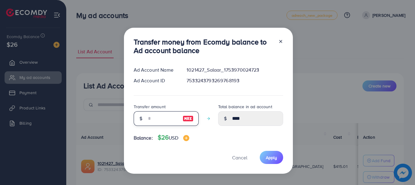 The height and width of the screenshot is (185, 415). What do you see at coordinates (155, 70) in the screenshot?
I see `div: Ad Account Name` at bounding box center [155, 70].